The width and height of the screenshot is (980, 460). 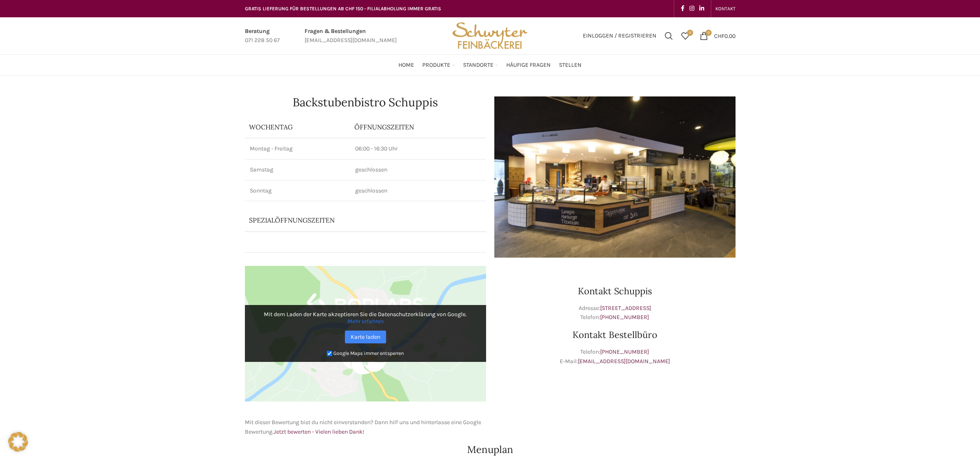 I want to click on p: Montag - Freitag, so click(x=298, y=149).